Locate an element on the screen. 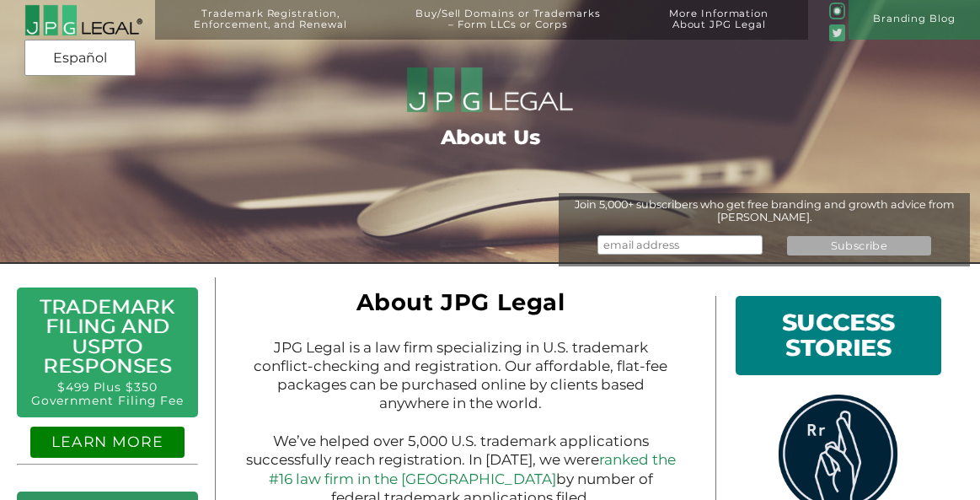  input: email address is located at coordinates (679, 245).